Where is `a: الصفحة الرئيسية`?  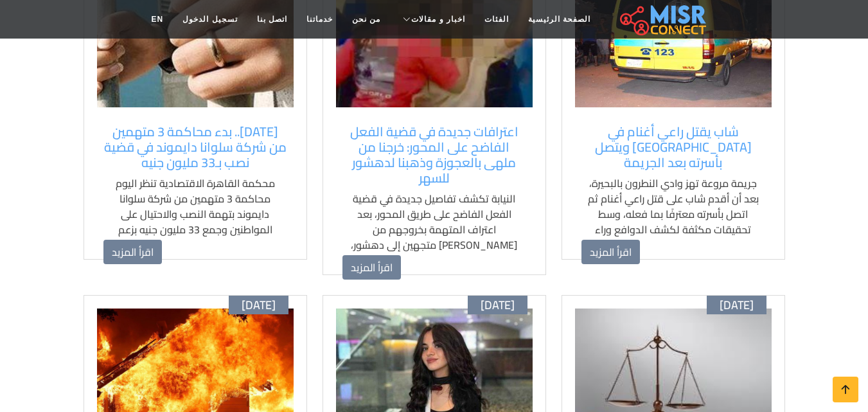 a: الصفحة الرئيسية is located at coordinates (559, 20).